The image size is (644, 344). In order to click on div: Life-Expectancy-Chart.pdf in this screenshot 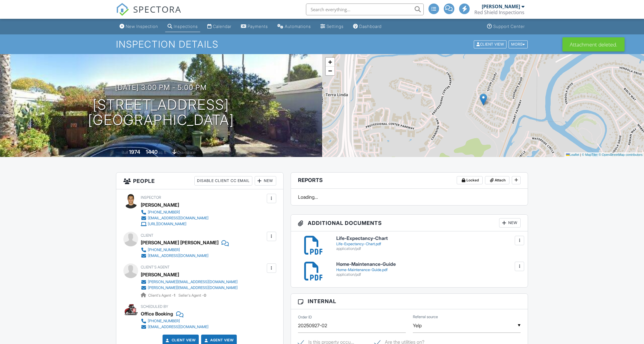, I will do `click(428, 244)`.